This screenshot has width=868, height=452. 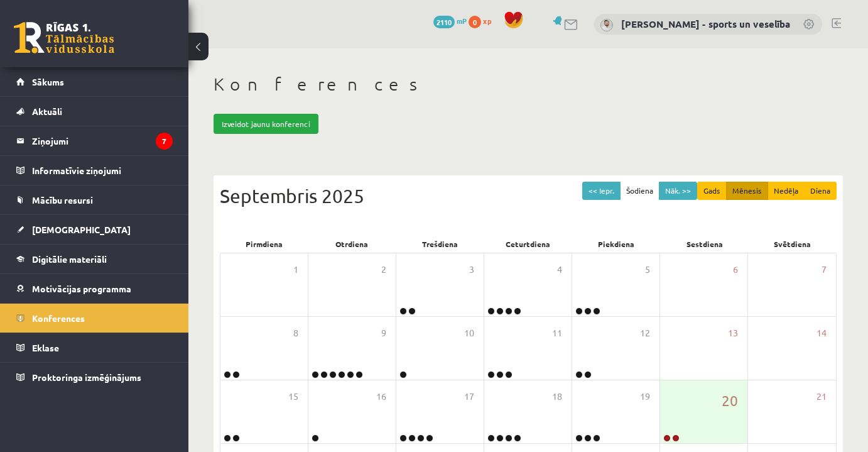 I want to click on span: Eklase, so click(x=45, y=348).